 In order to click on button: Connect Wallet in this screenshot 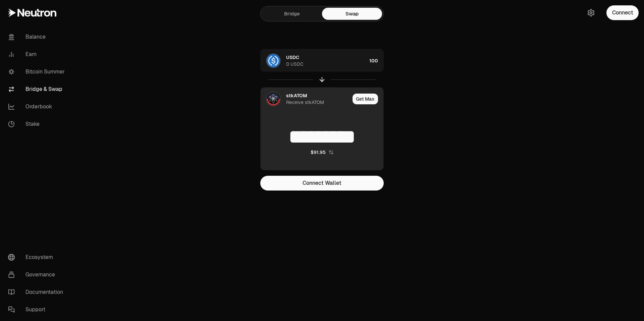, I will do `click(322, 183)`.